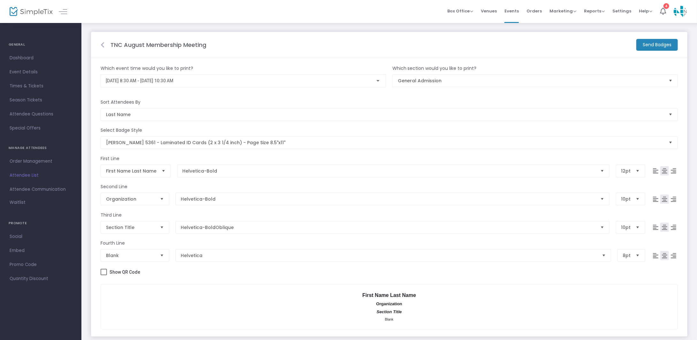  Describe the element at coordinates (113, 243) in the screenshot. I see `m-panel-subtitle: Fourth Line` at that location.